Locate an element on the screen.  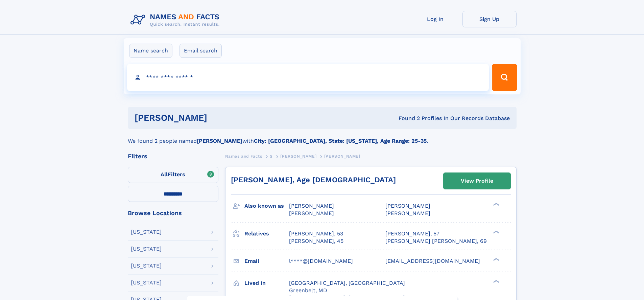
button: Search Button is located at coordinates (505, 78).